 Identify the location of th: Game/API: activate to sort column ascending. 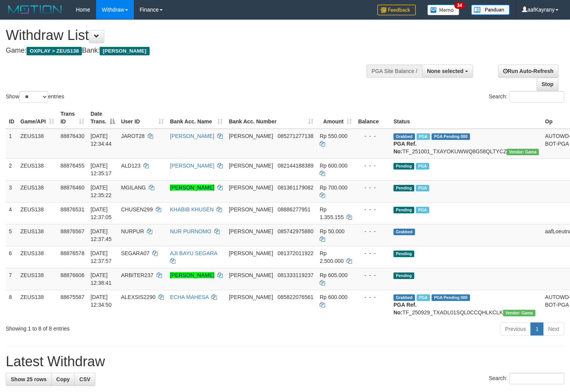
(37, 118).